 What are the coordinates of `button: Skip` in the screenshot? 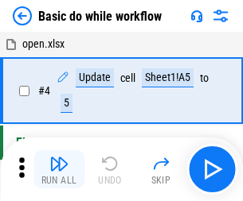 It's located at (161, 170).